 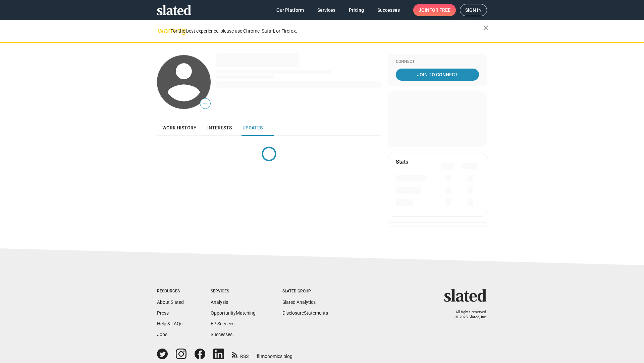 What do you see at coordinates (162, 334) in the screenshot?
I see `a: Jobs` at bounding box center [162, 334].